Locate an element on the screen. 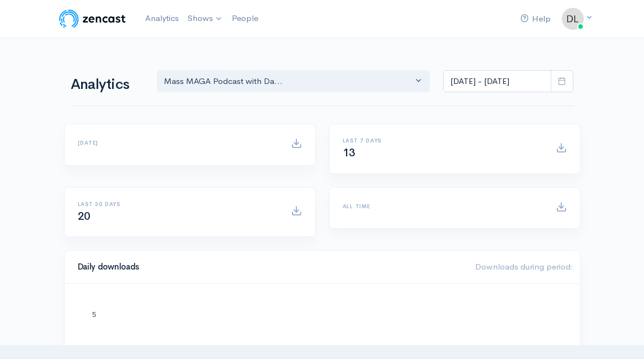 This screenshot has width=644, height=359. button: Mass MAGA Podcast with Da... is located at coordinates (294, 81).